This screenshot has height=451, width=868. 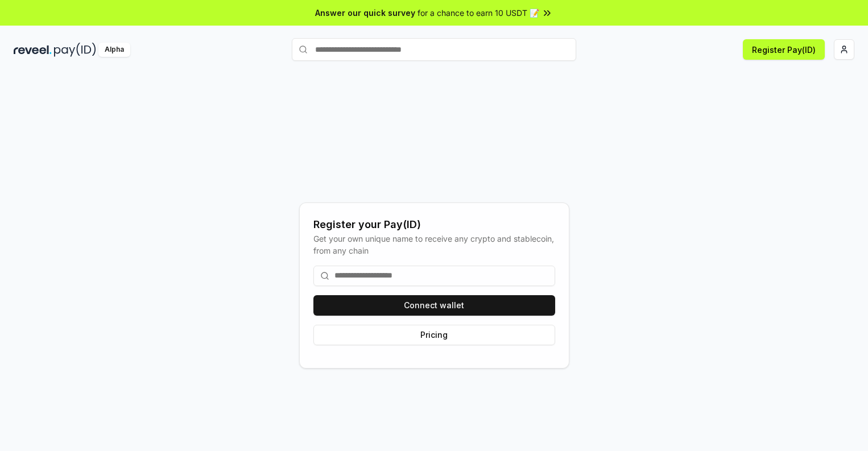 What do you see at coordinates (434, 306) in the screenshot?
I see `button: Connect wallet` at bounding box center [434, 306].